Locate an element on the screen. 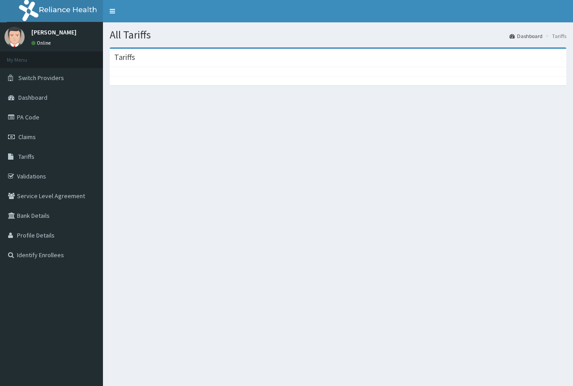 This screenshot has width=573, height=386. span: Claims is located at coordinates (27, 137).